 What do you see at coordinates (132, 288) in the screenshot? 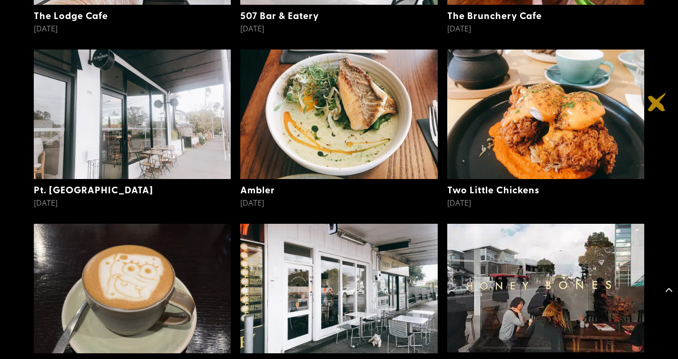
I see `img: Slow Lane` at bounding box center [132, 288].